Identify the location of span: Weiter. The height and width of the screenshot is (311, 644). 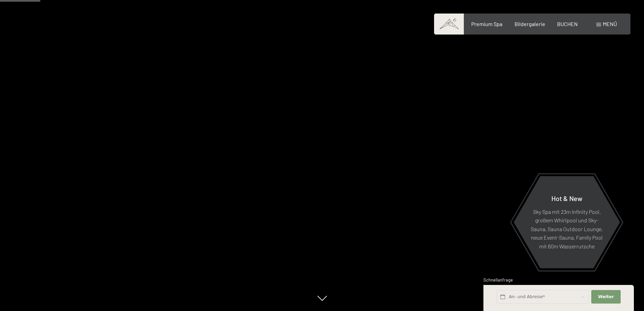
(606, 297).